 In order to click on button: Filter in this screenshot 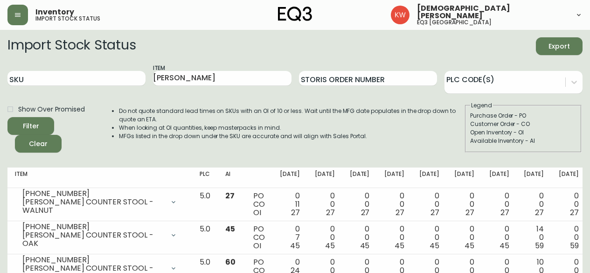, I will do `click(31, 126)`.